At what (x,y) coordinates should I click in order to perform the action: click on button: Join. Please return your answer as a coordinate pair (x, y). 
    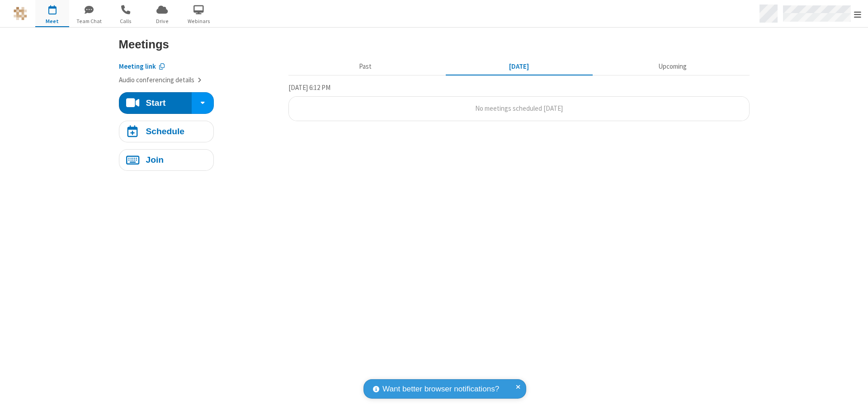
    Looking at the image, I should click on (166, 160).